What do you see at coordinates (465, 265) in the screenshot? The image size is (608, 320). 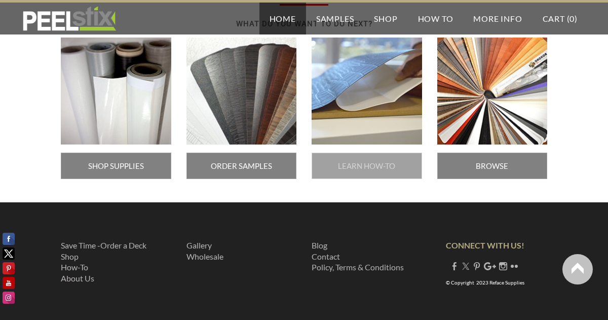 I see `a: Twitter` at bounding box center [465, 265].